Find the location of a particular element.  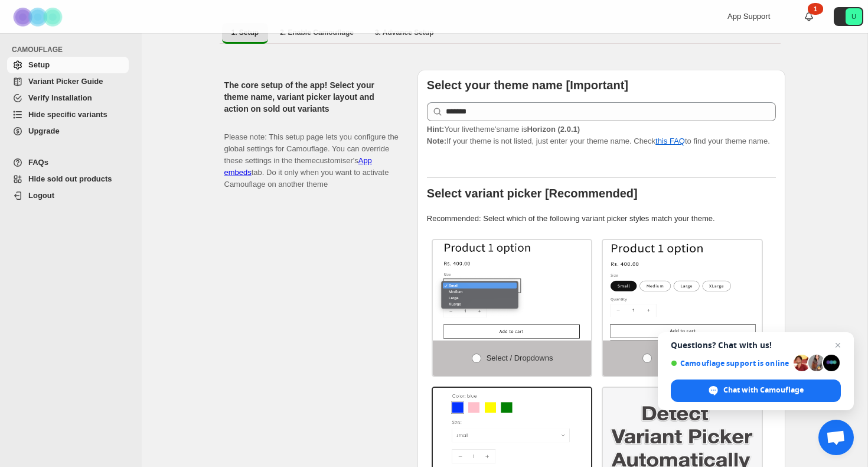

a: Verify Installation is located at coordinates (68, 98).